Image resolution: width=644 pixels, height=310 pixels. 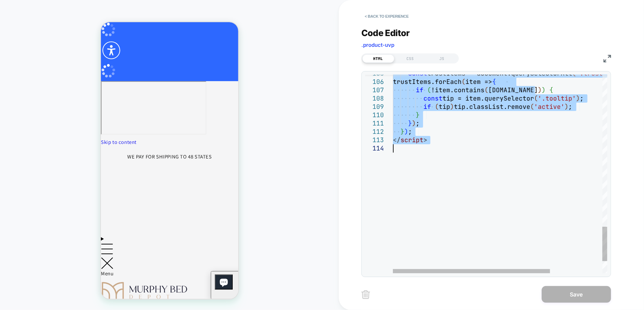 What do you see at coordinates (444, 107) in the screenshot?
I see `span: tip` at bounding box center [444, 107].